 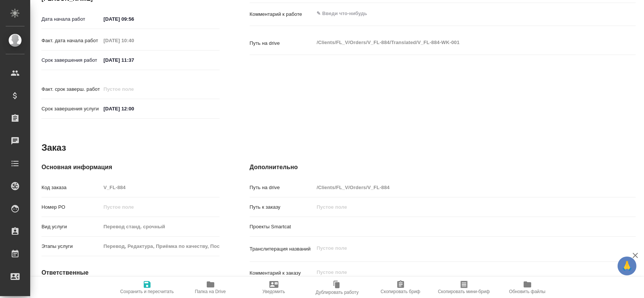 What do you see at coordinates (282, 273) in the screenshot?
I see `p: Комментарий к заказу` at bounding box center [282, 273].